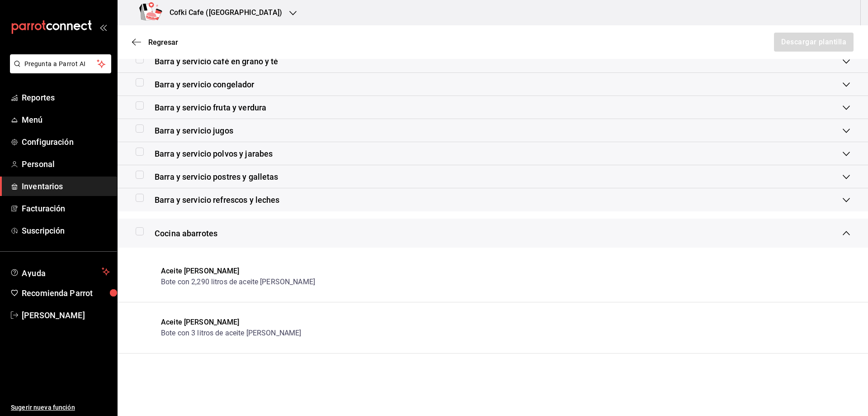 The height and width of the screenshot is (416, 868). What do you see at coordinates (59, 70) in the screenshot?
I see `a: Pregunta a Parrot AI` at bounding box center [59, 70].